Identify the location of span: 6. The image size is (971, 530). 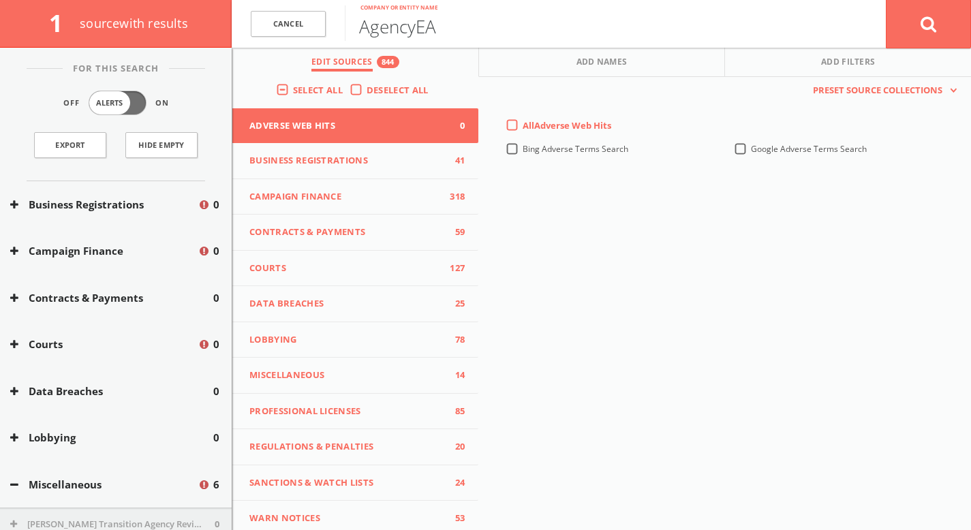
(216, 484).